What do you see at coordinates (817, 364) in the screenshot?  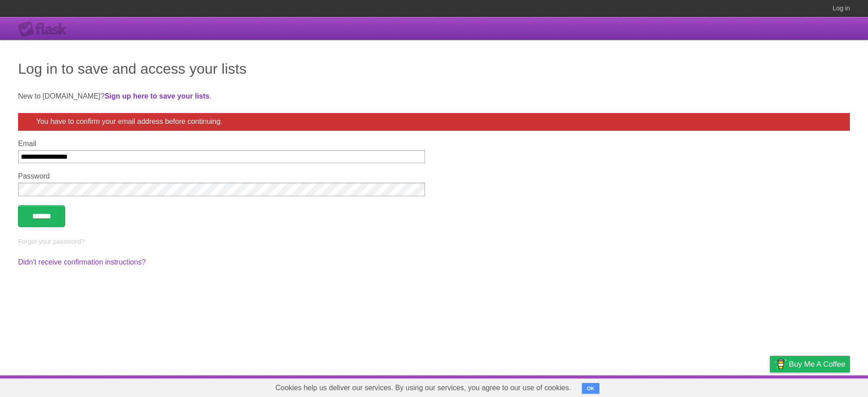 I see `span: Buy me a coffee` at bounding box center [817, 364].